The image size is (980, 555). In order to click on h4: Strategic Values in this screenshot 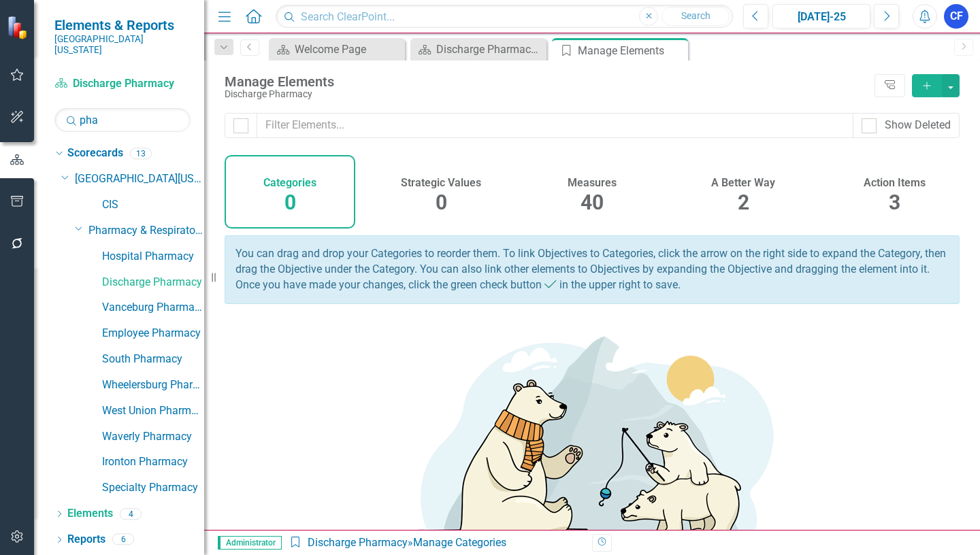, I will do `click(441, 184)`.